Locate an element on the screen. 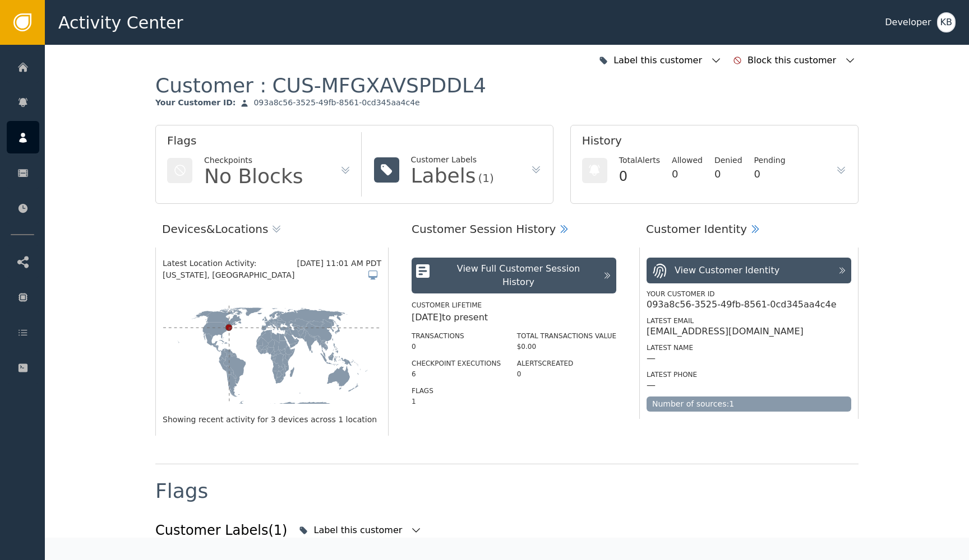  div: Total Alerts is located at coordinates (639, 160).